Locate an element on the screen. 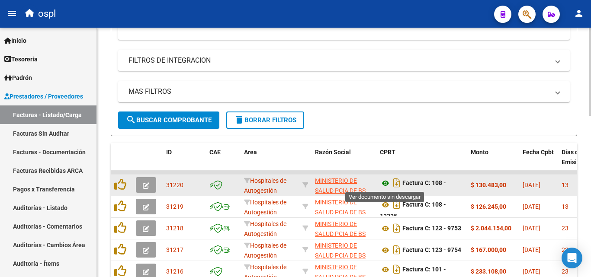 This screenshot has height=277, width=591. mat-expansion-panel-header: MAS FILTROS is located at coordinates (344, 92).